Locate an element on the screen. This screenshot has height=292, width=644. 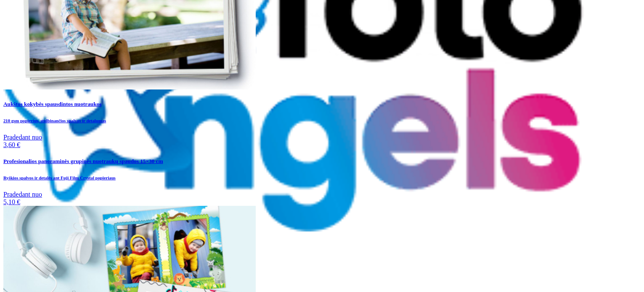
h5: Aukštos kokybės spausdintos nuotraukos is located at coordinates (322, 104).